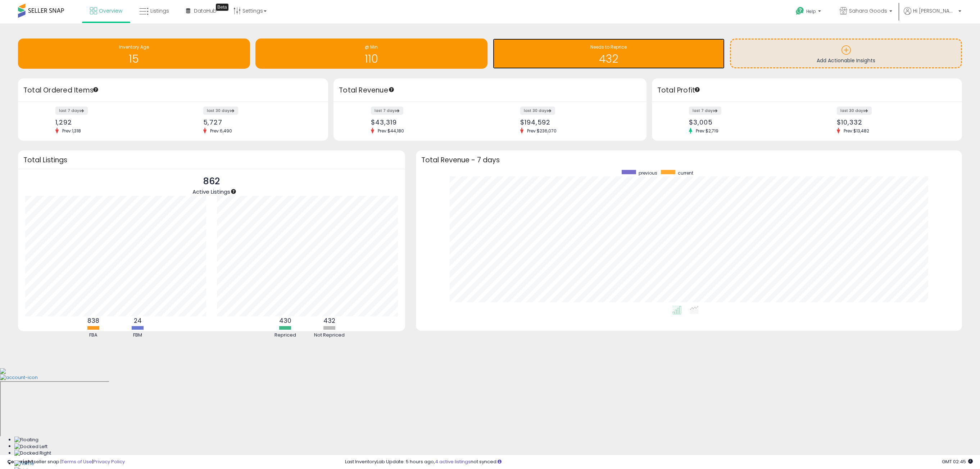 This screenshot has width=980, height=469. What do you see at coordinates (138, 335) in the screenshot?
I see `div: FBM` at bounding box center [138, 335].